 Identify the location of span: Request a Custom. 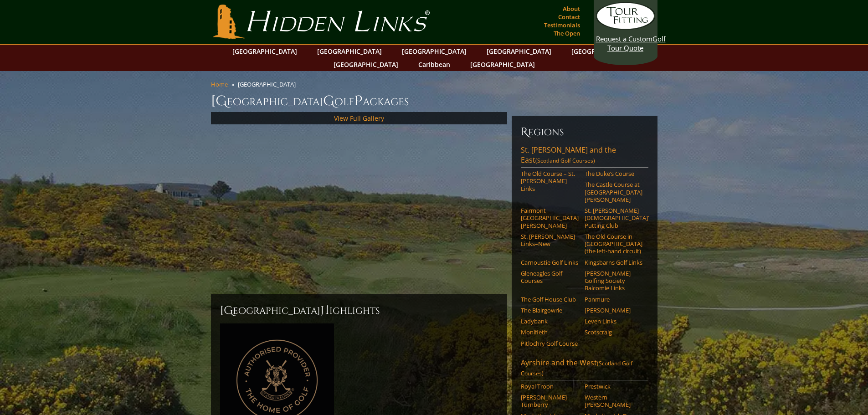
(624, 39).